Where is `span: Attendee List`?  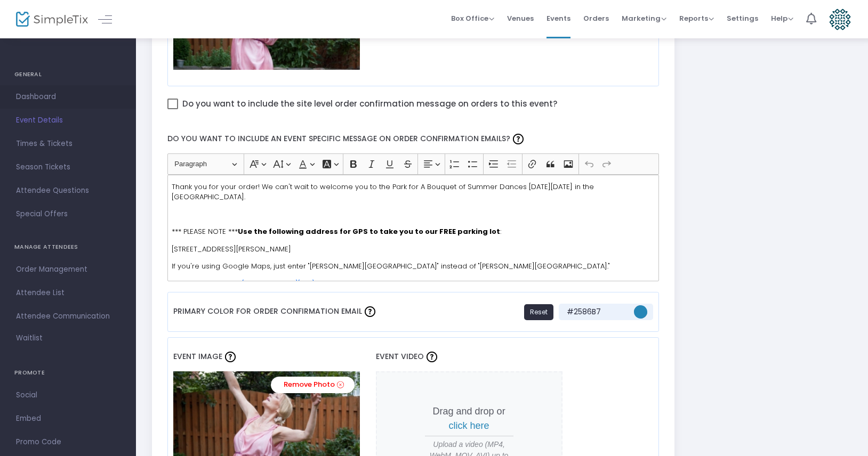 span: Attendee List is located at coordinates (68, 293).